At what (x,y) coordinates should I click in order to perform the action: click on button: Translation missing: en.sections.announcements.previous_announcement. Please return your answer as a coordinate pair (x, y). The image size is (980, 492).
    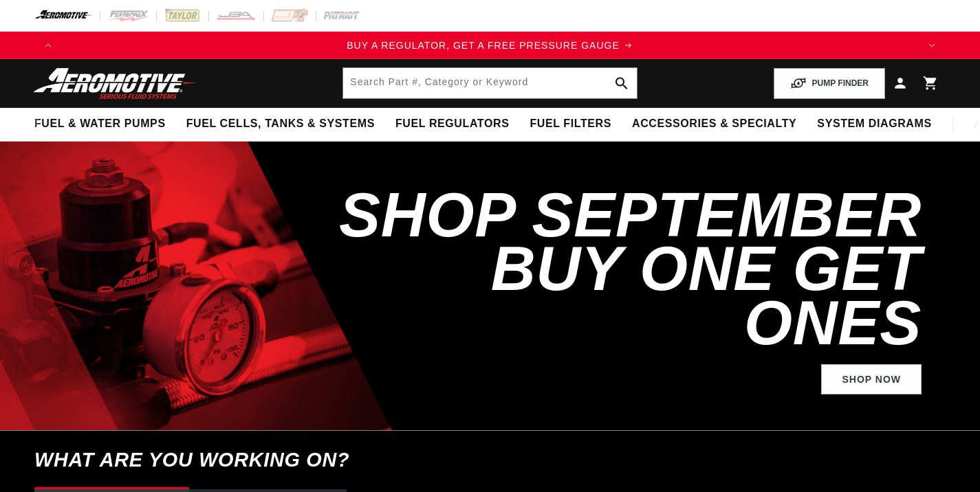
    Looking at the image, I should click on (48, 45).